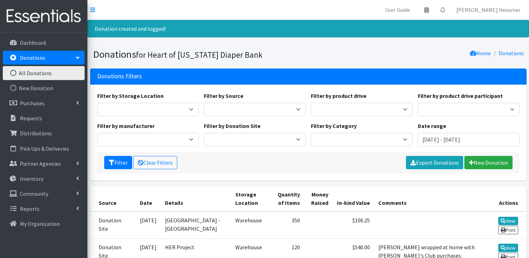 This screenshot has height=258, width=529. What do you see at coordinates (432, 126) in the screenshot?
I see `label: Date range` at bounding box center [432, 126].